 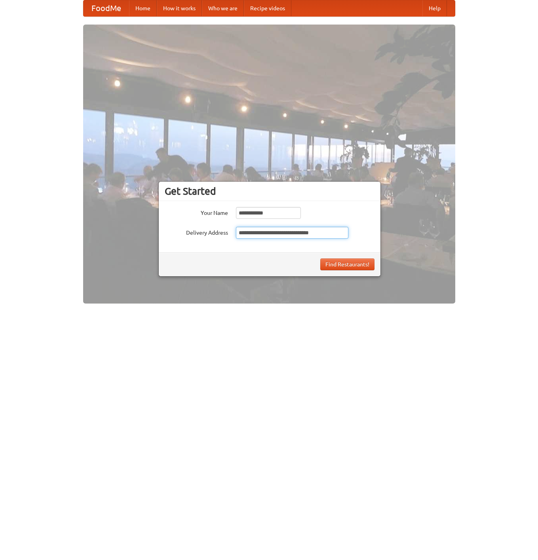 What do you see at coordinates (196, 212) in the screenshot?
I see `label: Your Name` at bounding box center [196, 212].